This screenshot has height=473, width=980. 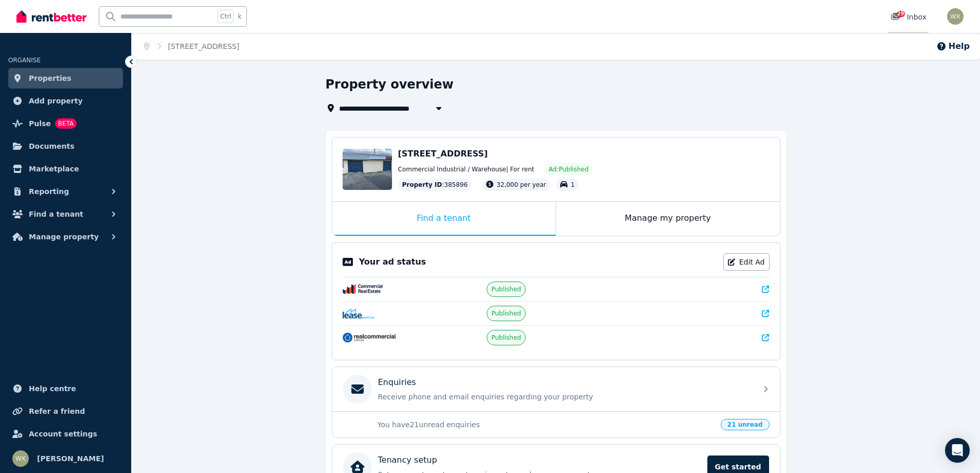 What do you see at coordinates (239, 17) in the screenshot?
I see `span: k` at bounding box center [239, 17].